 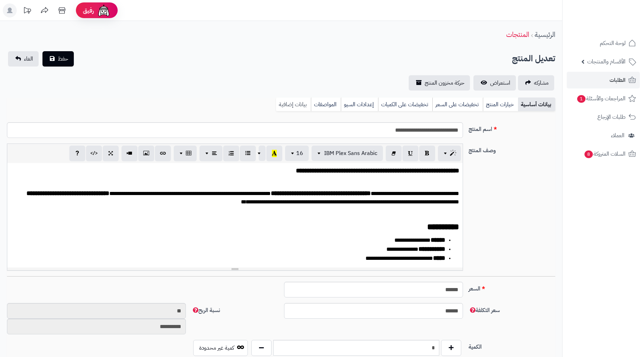 What do you see at coordinates (541, 83) in the screenshot?
I see `span: مشاركه` at bounding box center [541, 83].